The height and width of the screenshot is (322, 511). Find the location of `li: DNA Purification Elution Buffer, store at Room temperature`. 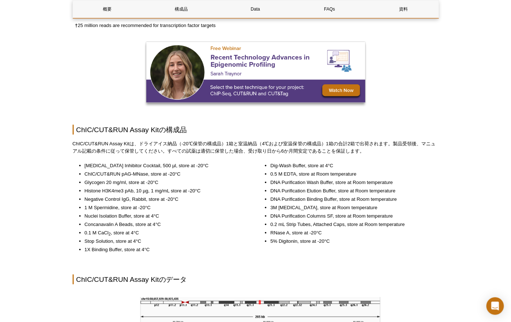

li: DNA Purification Elution Buffer, store at Room temperature is located at coordinates (351, 191).